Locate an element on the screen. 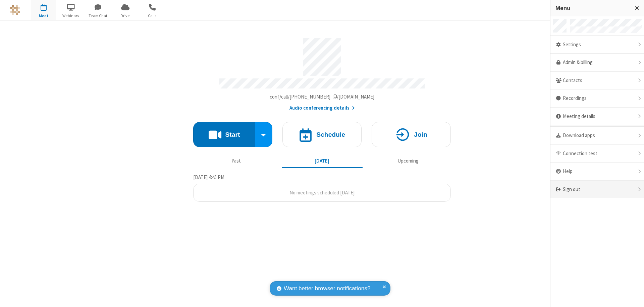 The width and height of the screenshot is (644, 307). div: Contacts is located at coordinates (597, 81).